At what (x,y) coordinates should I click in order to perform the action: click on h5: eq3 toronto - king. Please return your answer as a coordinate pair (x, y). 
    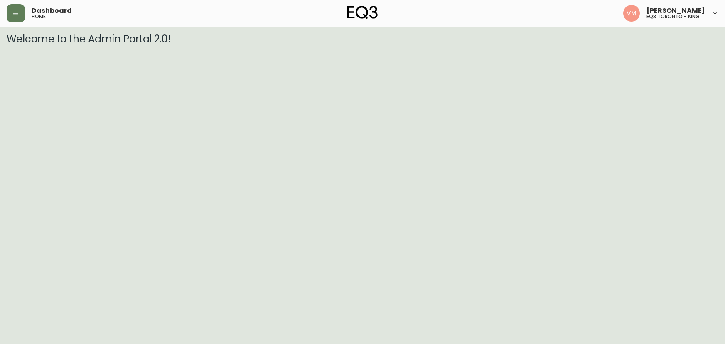
    Looking at the image, I should click on (673, 17).